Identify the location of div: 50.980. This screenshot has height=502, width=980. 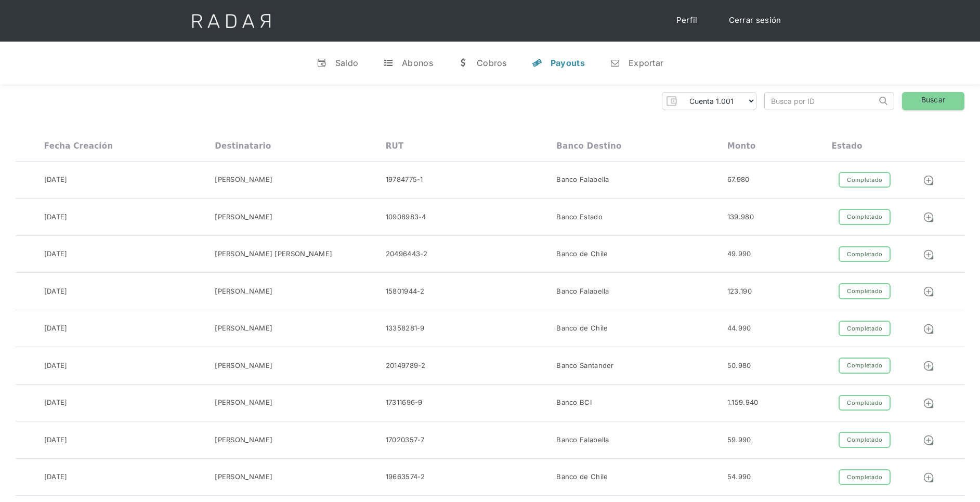
(740, 366).